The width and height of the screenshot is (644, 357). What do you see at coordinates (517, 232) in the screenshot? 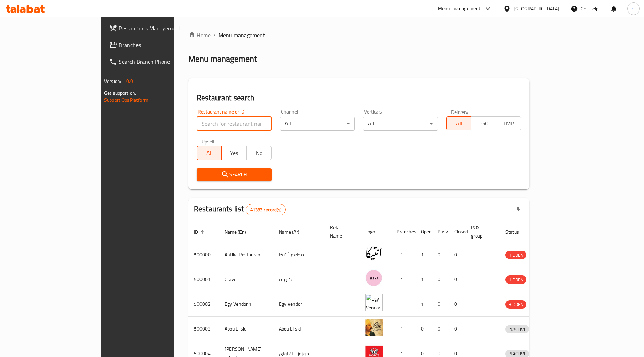
I see `span: Status` at bounding box center [517, 232].